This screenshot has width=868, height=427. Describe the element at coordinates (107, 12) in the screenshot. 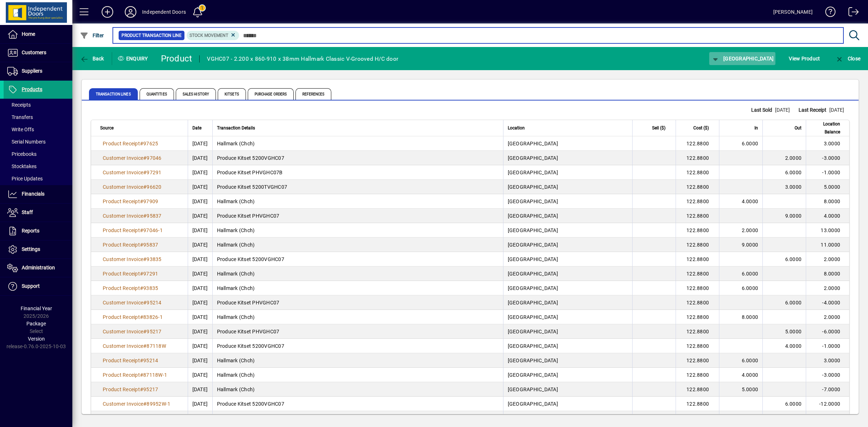

I see `button: Add` at that location.